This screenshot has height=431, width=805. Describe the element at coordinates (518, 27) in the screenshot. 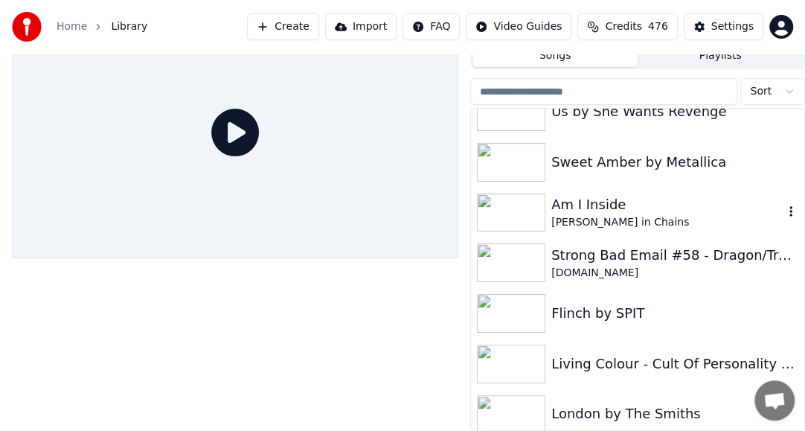

I see `button: Video Guides` at that location.